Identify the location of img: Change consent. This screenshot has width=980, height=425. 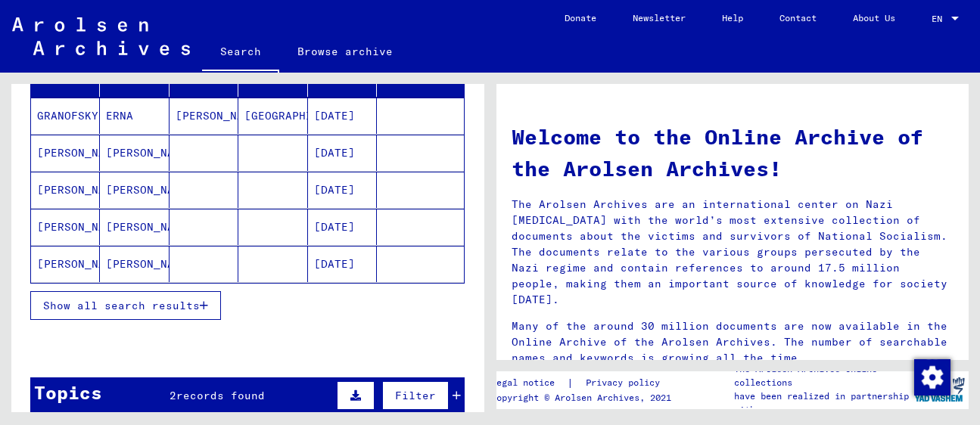
(932, 377).